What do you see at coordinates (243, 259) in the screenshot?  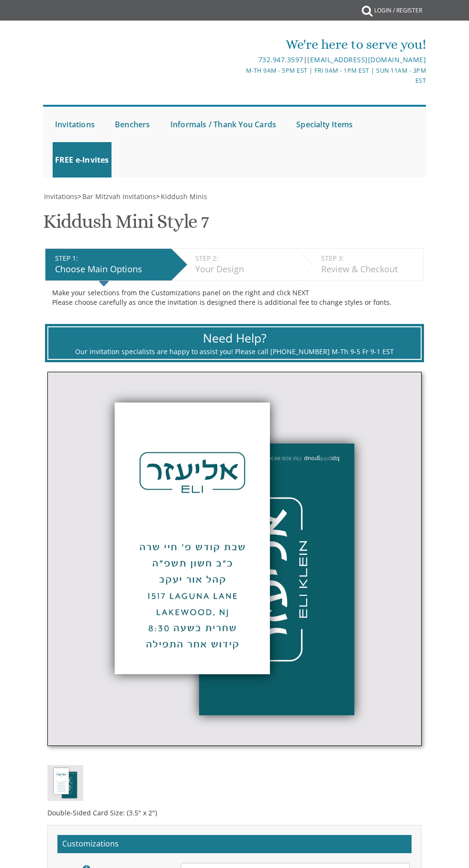 I see `div: STEP 2:` at bounding box center [243, 259].